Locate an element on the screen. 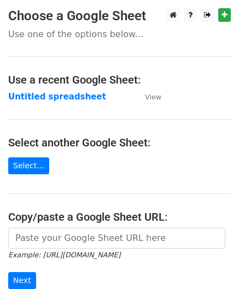  h4: Select another Google Sheet: is located at coordinates (119, 143).